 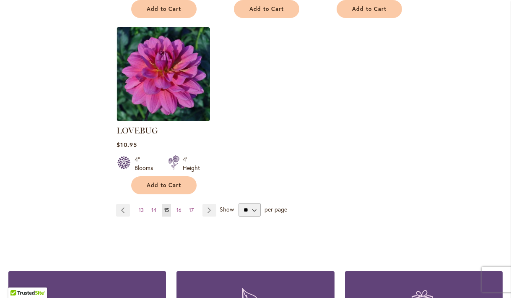 What do you see at coordinates (141, 210) in the screenshot?
I see `a: 13` at bounding box center [141, 210].